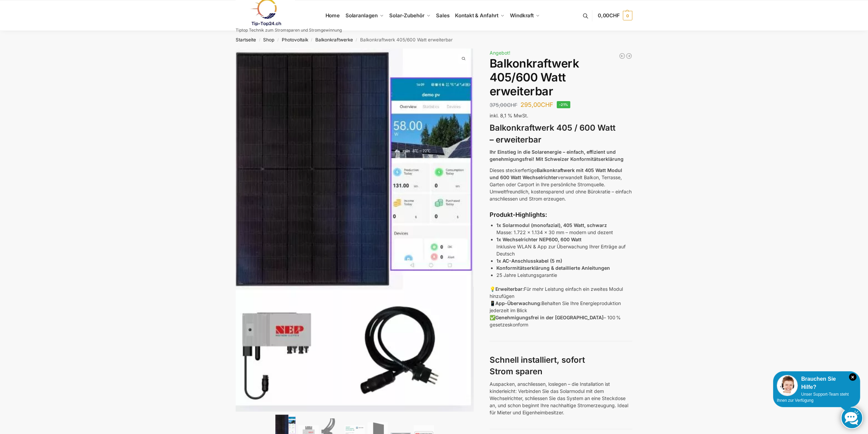 The width and height of the screenshot is (868, 434). I want to click on bdi: 295,00, so click(537, 105).